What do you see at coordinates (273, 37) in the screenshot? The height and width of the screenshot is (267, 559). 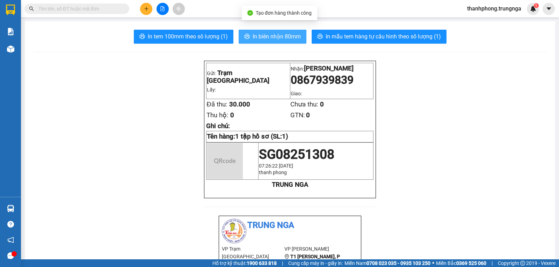 I see `button: printerIn biên nhận 80mm` at bounding box center [273, 37].